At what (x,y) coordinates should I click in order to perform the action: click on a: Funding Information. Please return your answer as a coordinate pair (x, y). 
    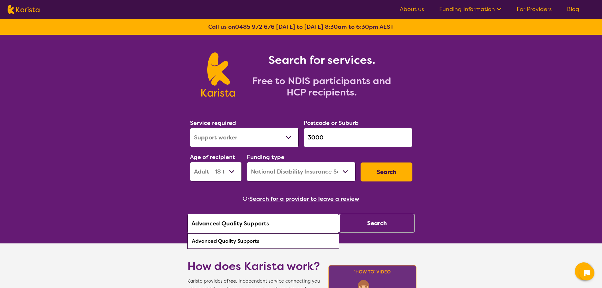
    Looking at the image, I should click on (470, 9).